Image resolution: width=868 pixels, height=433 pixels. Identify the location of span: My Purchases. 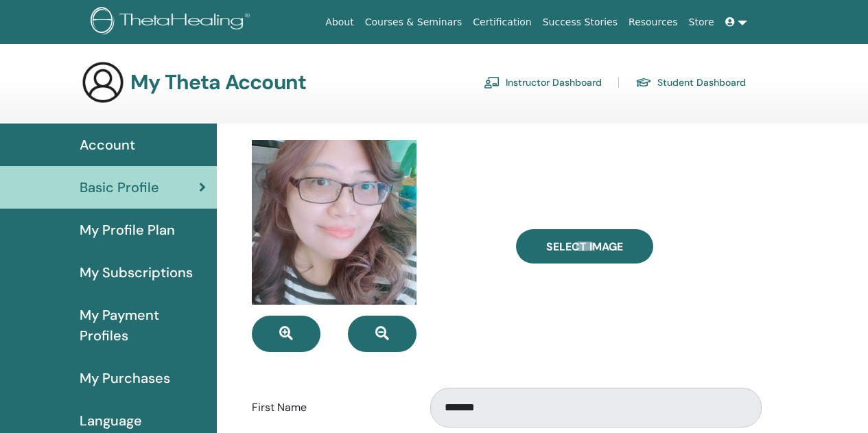
(125, 378).